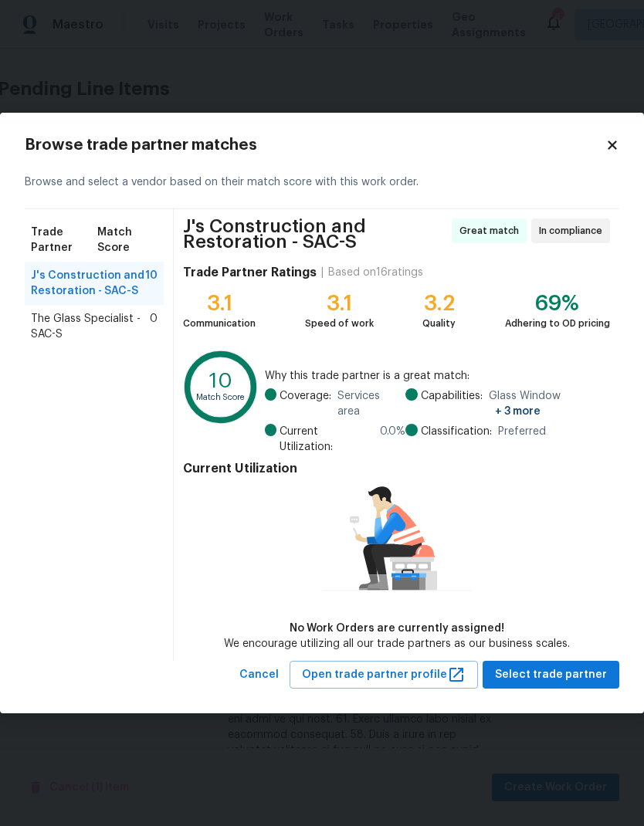 The image size is (644, 826). What do you see at coordinates (396, 628) in the screenshot?
I see `div: No Work Orders are currently assigned!` at bounding box center [396, 628].